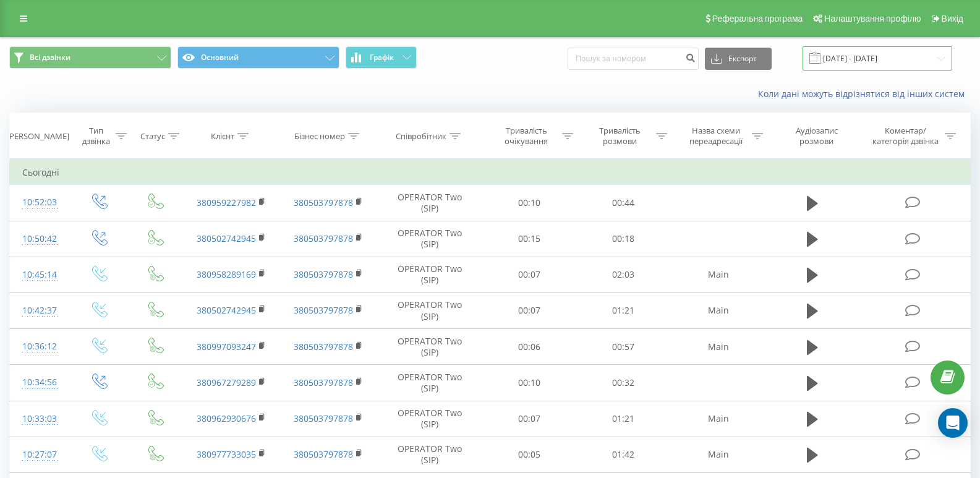  I want to click on td: 00:18, so click(624, 238).